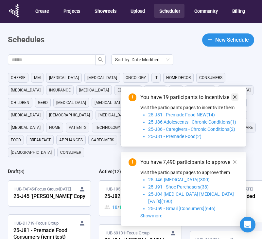 Image resolution: width=262 pixels, height=239 pixels. What do you see at coordinates (101, 60) in the screenshot?
I see `span: search` at bounding box center [101, 60].